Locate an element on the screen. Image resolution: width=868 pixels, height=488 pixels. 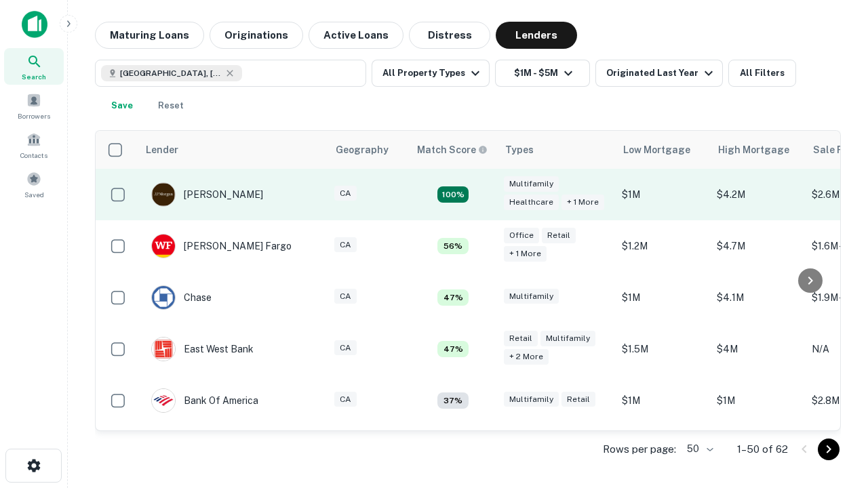
td: $4.1M is located at coordinates (757, 298).